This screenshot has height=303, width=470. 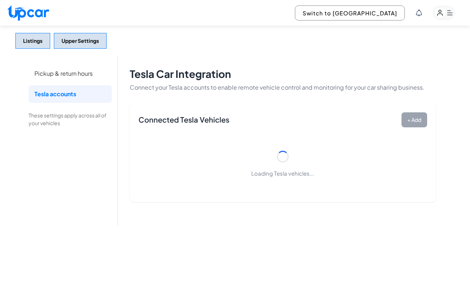 What do you see at coordinates (28, 13) in the screenshot?
I see `img: Upcar Logo` at bounding box center [28, 13].